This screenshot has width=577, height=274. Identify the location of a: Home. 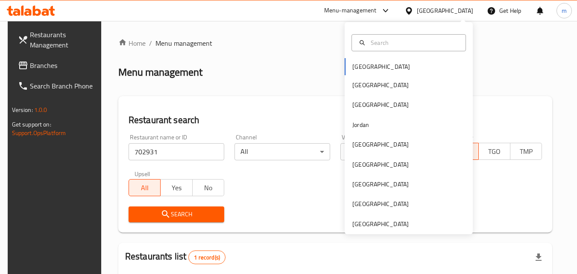
(132, 43).